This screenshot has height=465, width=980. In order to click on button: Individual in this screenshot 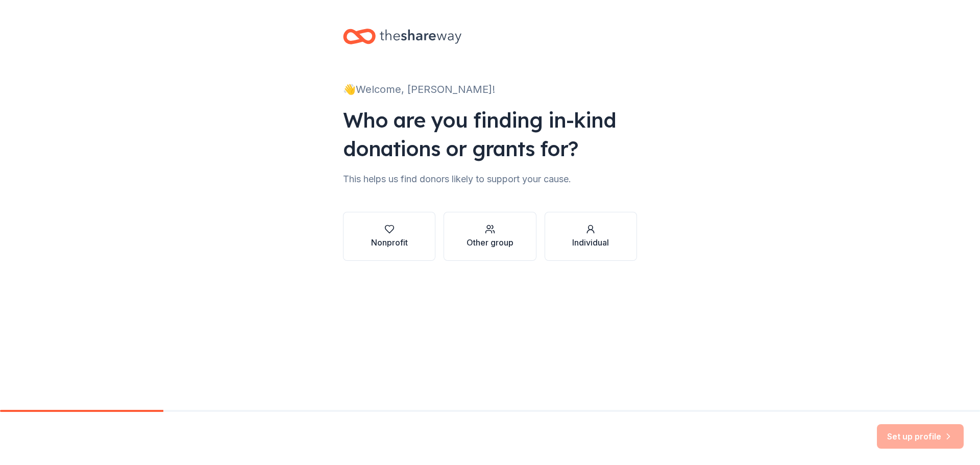, I will do `click(590, 237)`.